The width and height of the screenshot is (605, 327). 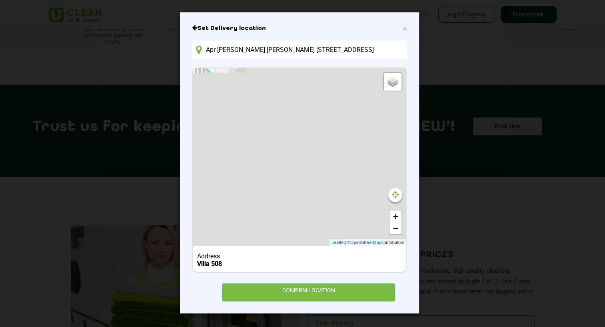 I want to click on a: Leaflet, so click(x=338, y=243).